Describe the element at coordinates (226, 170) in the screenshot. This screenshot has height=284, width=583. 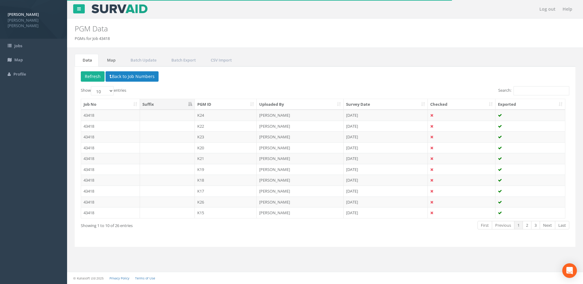
I see `td: K19` at that location.